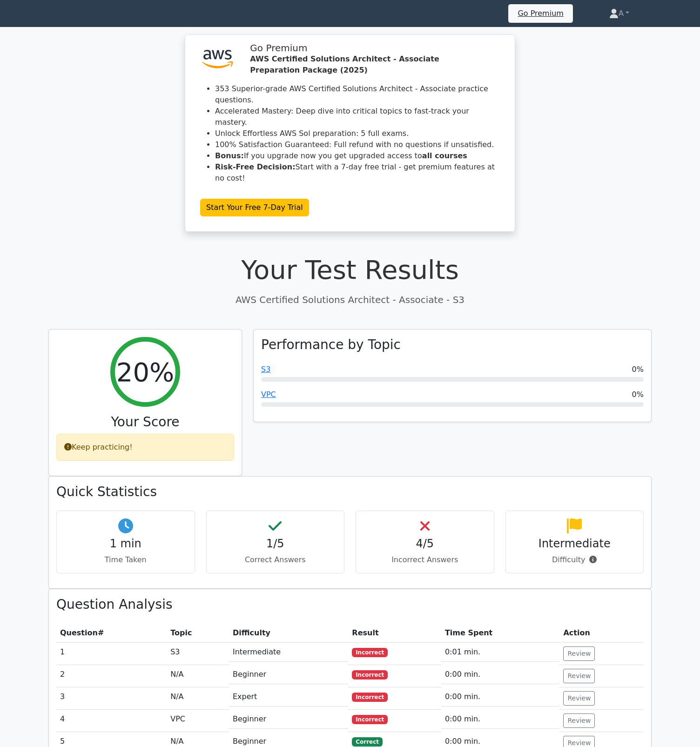 This screenshot has width=700, height=747. Describe the element at coordinates (268, 394) in the screenshot. I see `a: VPC` at that location.